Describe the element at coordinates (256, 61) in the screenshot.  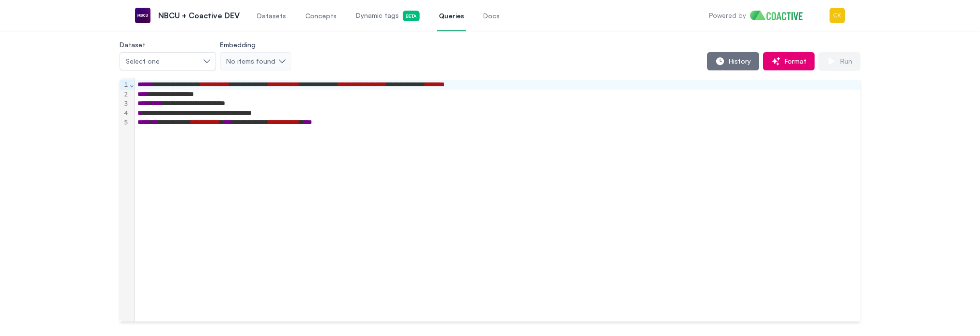
I see `button: No items found` at that location.